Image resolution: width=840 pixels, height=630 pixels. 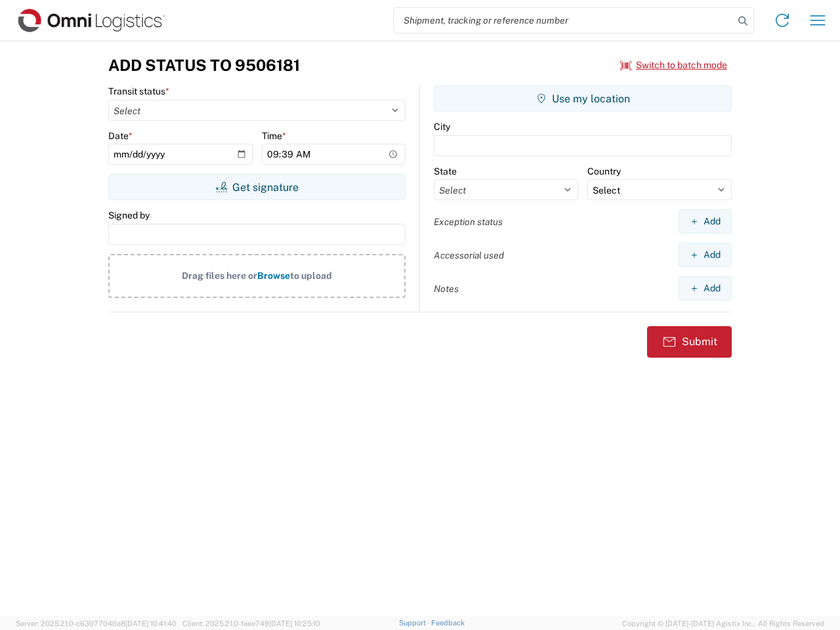 What do you see at coordinates (311, 275) in the screenshot?
I see `span: to upload` at bounding box center [311, 275].